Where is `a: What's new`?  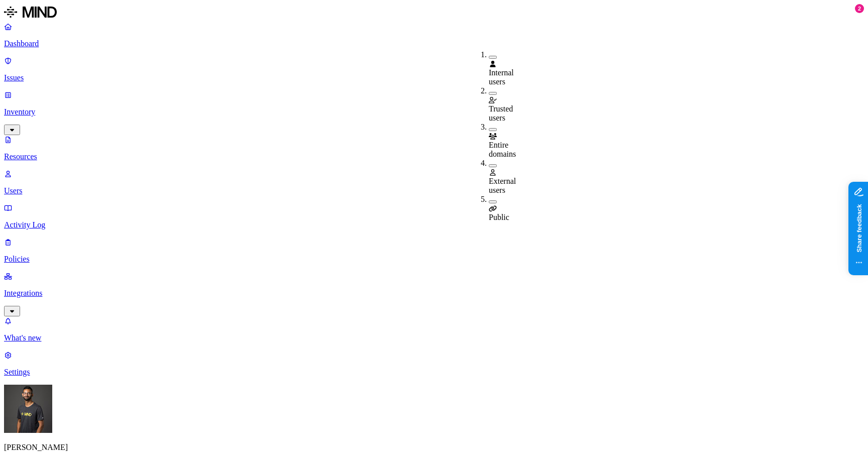 a: What's new is located at coordinates (434, 329).